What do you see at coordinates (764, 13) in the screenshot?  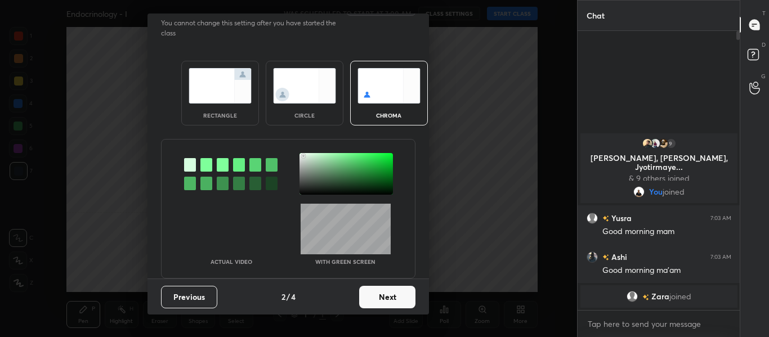 I see `p: T` at bounding box center [764, 13].